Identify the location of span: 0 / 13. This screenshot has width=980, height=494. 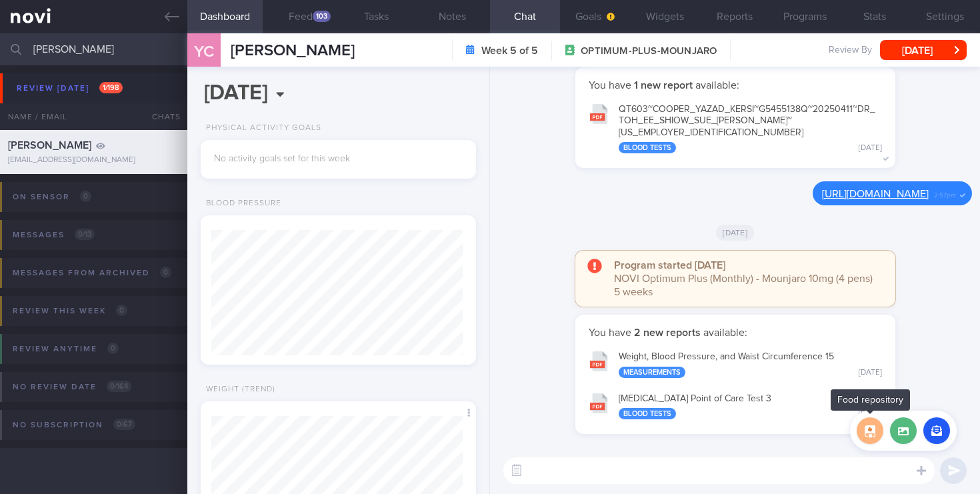
(85, 234).